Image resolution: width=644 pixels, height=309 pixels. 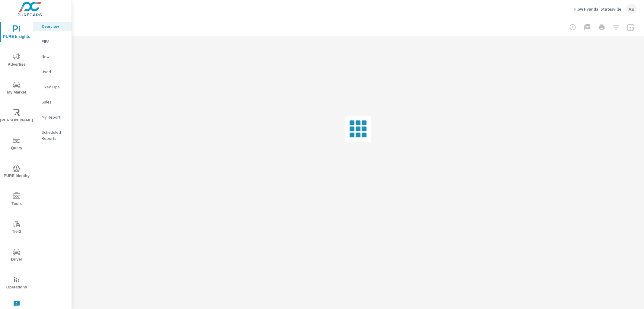 I want to click on div: My Report, so click(x=52, y=117).